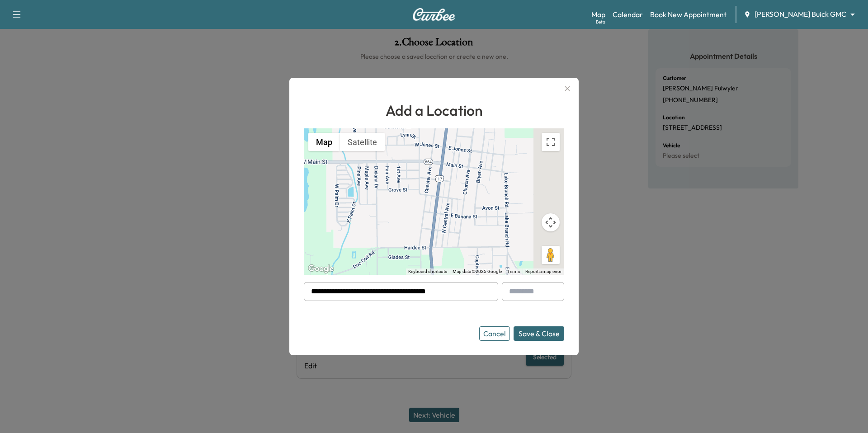  I want to click on a: Report a map error, so click(543, 271).